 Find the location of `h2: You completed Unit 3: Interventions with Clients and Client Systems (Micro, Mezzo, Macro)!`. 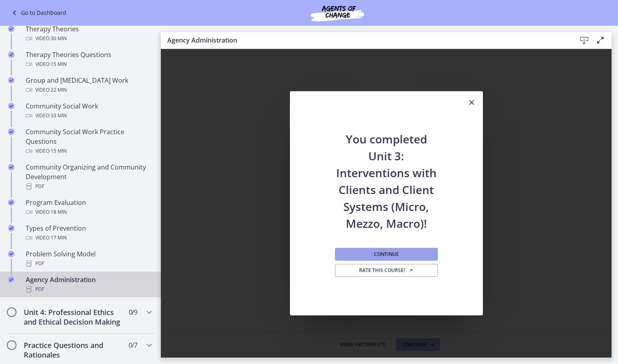

h2: You completed Unit 3: Interventions with Clients and Client Systems (Micro, Mezzo, Macro)! is located at coordinates (387, 174).